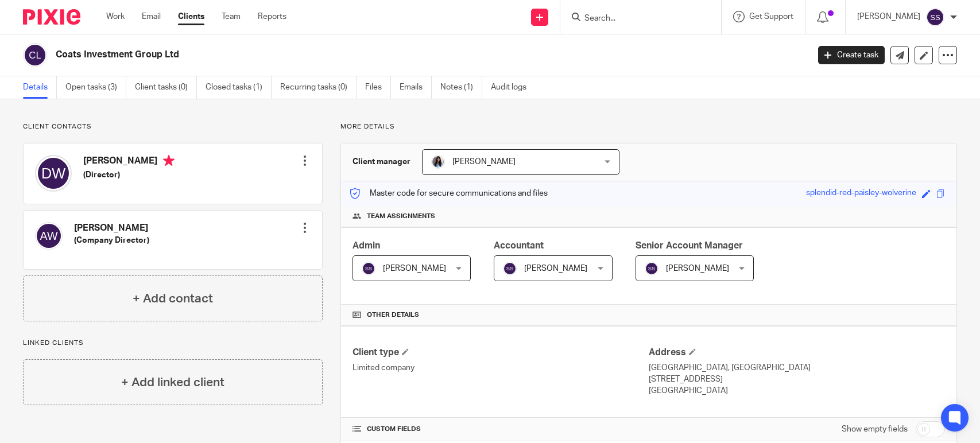 This screenshot has width=980, height=443. I want to click on label: Show empty fields, so click(874, 429).